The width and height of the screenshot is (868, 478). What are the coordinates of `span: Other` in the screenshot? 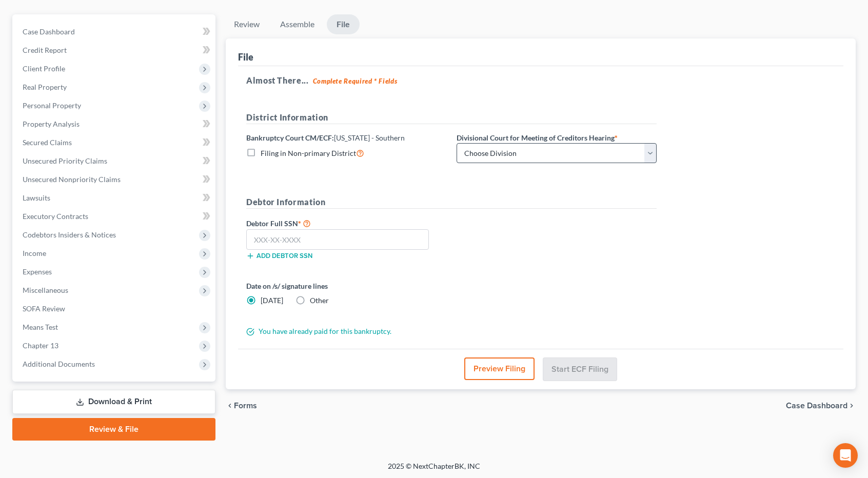 It's located at (319, 300).